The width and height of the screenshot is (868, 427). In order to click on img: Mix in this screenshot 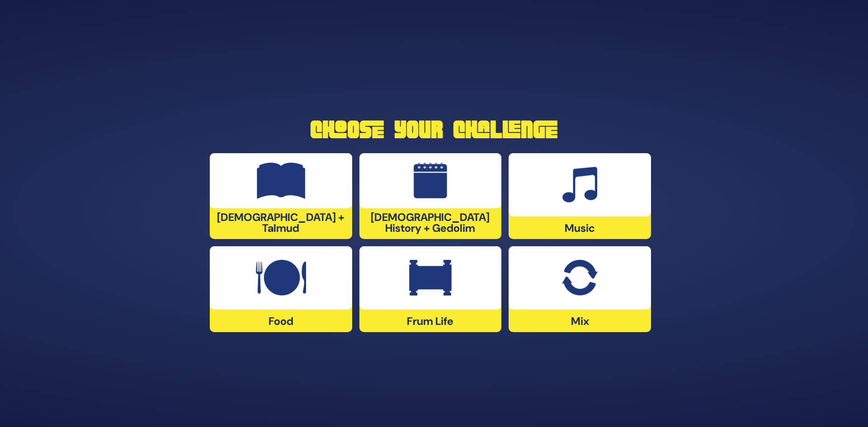, I will do `click(579, 277)`.